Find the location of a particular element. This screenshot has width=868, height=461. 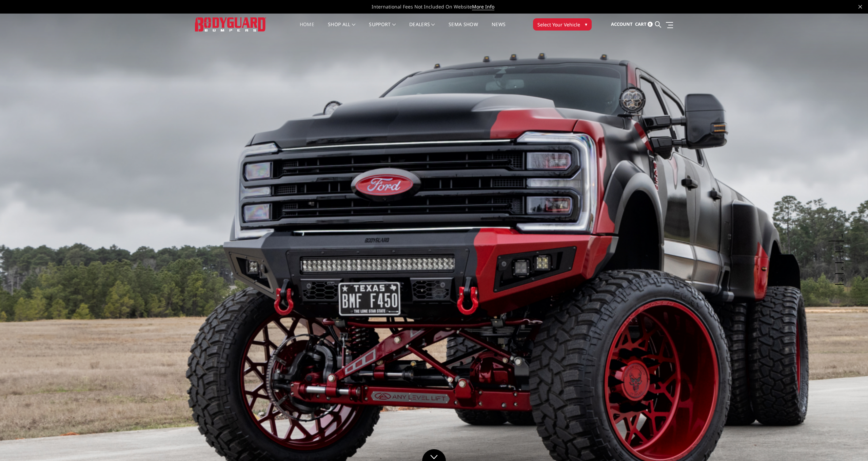

span: Account is located at coordinates (622, 24).